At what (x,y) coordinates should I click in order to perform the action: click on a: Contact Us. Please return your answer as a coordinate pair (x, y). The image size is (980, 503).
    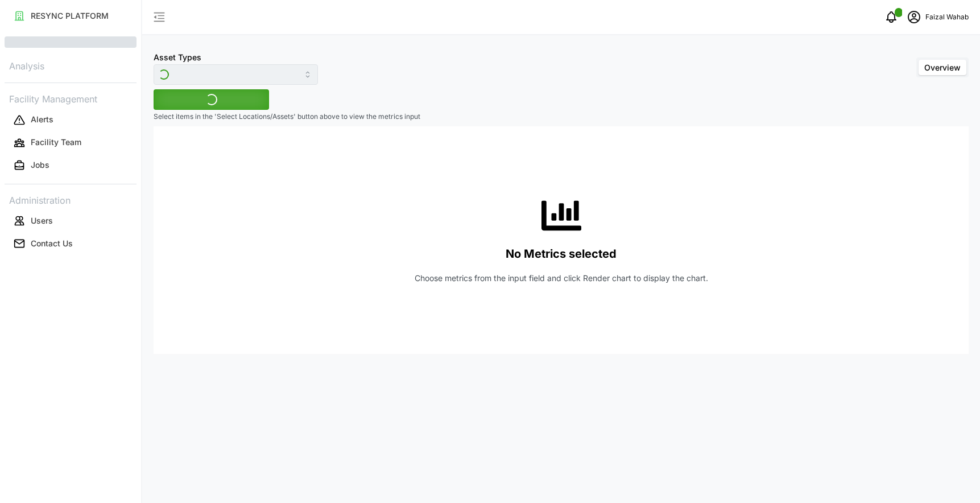
    Looking at the image, I should click on (70, 244).